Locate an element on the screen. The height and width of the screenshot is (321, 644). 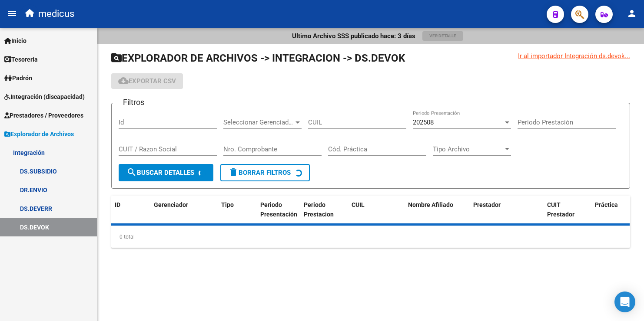
datatable-header-cell: Periodo Presentación is located at coordinates (279, 210).